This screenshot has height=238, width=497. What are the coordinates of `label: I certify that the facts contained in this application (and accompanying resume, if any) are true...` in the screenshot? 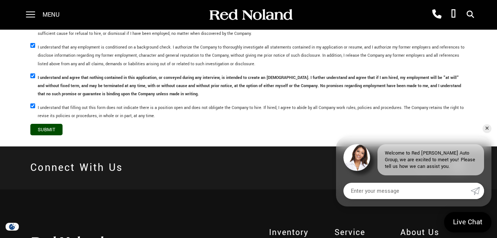 It's located at (252, 30).